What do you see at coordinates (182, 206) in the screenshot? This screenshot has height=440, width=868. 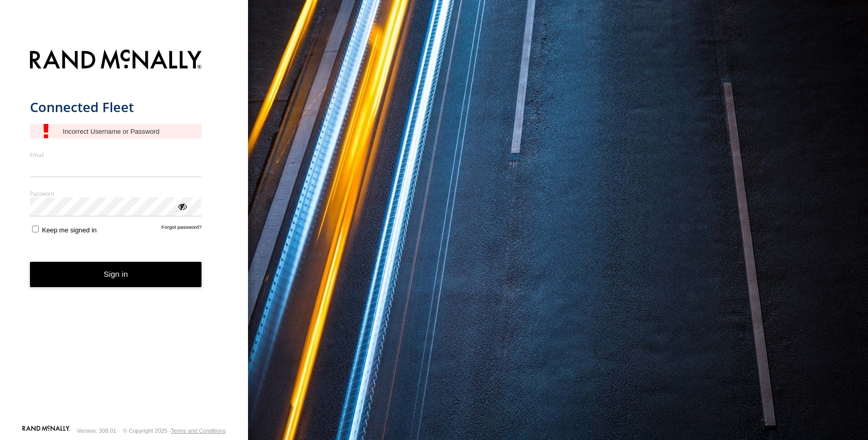 I see `div: ViewPassword` at bounding box center [182, 206].